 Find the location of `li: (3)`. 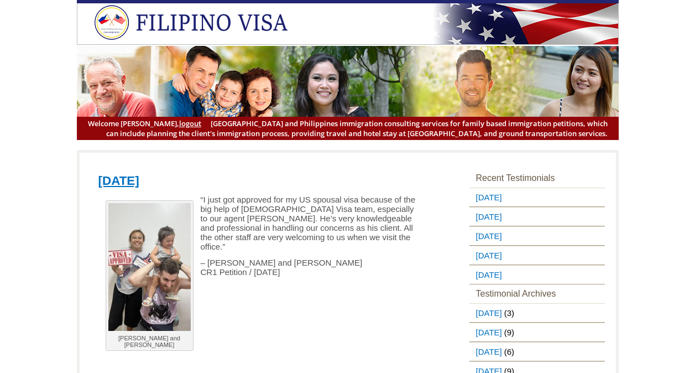

li: (3) is located at coordinates (537, 312).